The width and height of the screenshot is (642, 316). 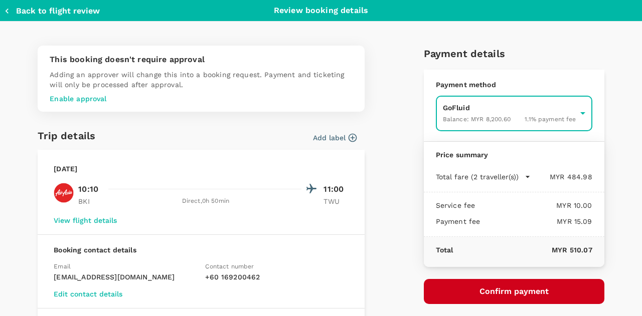 What do you see at coordinates (535, 222) in the screenshot?
I see `p: MYR 15.09` at bounding box center [535, 222].